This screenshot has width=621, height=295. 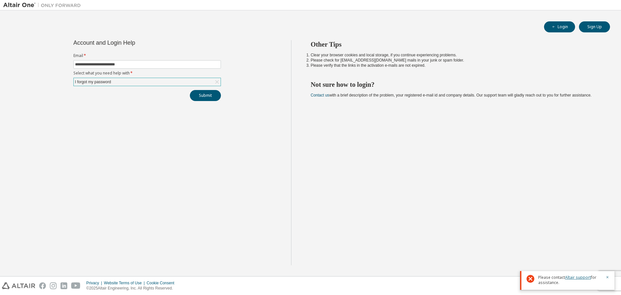 I want to click on div: Cookie Consent, so click(x=162, y=283).